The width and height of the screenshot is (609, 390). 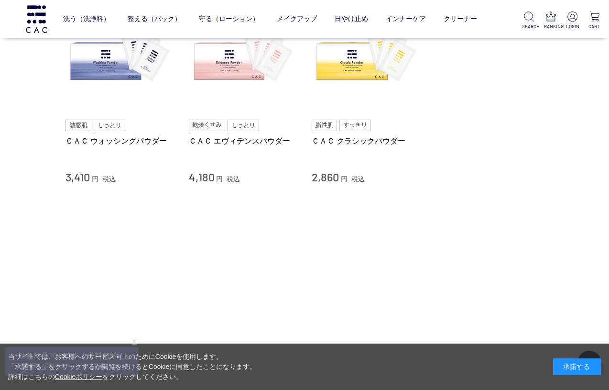 What do you see at coordinates (529, 21) in the screenshot?
I see `a: SEARCH` at bounding box center [529, 21].